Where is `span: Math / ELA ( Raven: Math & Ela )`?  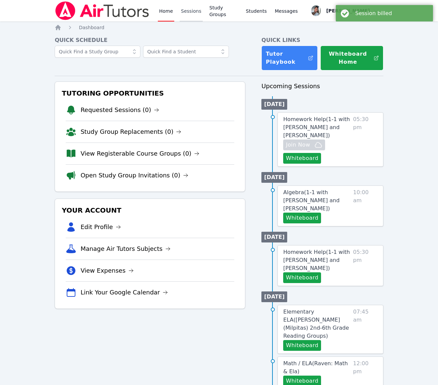
span: Math / ELA ( Raven: Math & Ela ) is located at coordinates (315, 367).